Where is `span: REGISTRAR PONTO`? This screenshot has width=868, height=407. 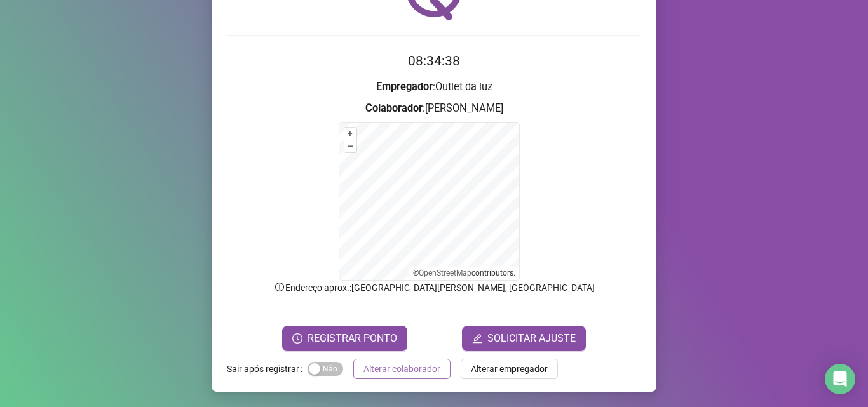 span: REGISTRAR PONTO is located at coordinates (352, 338).